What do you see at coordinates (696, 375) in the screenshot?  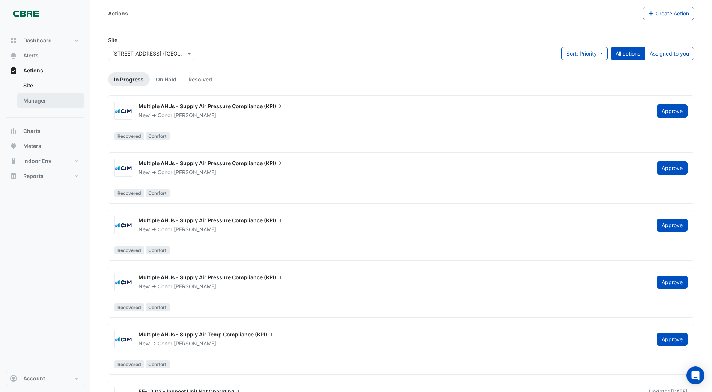 I see `div: Open Intercom Messenger` at bounding box center [696, 375].